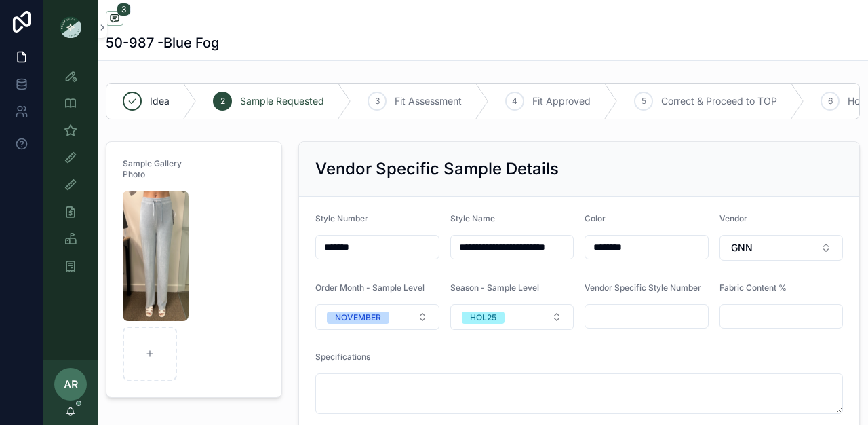  Describe the element at coordinates (562, 101) in the screenshot. I see `span: Fit Approved` at that location.